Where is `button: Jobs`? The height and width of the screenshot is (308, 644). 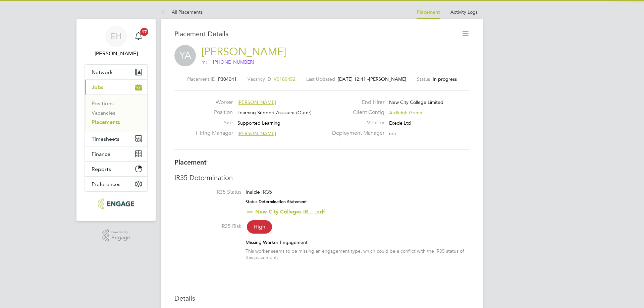 button: Jobs is located at coordinates (116, 87).